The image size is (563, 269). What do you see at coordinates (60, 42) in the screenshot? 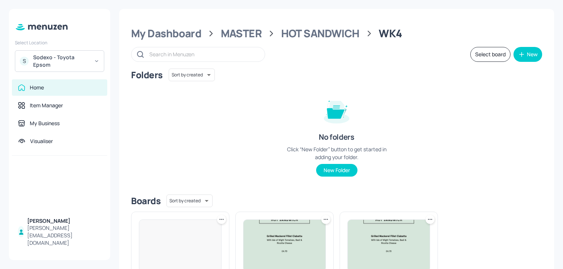
I see `div: Select Location` at bounding box center [60, 42].